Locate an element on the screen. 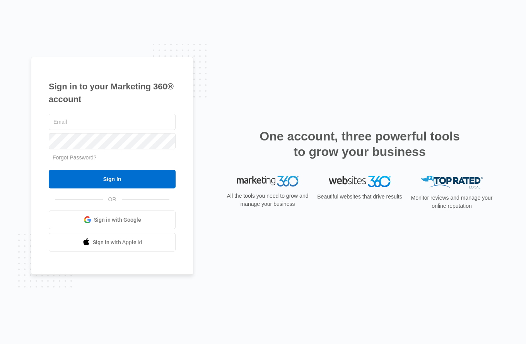 The width and height of the screenshot is (526, 344). p: Monitor reviews and manage your online reputation is located at coordinates (451, 202).